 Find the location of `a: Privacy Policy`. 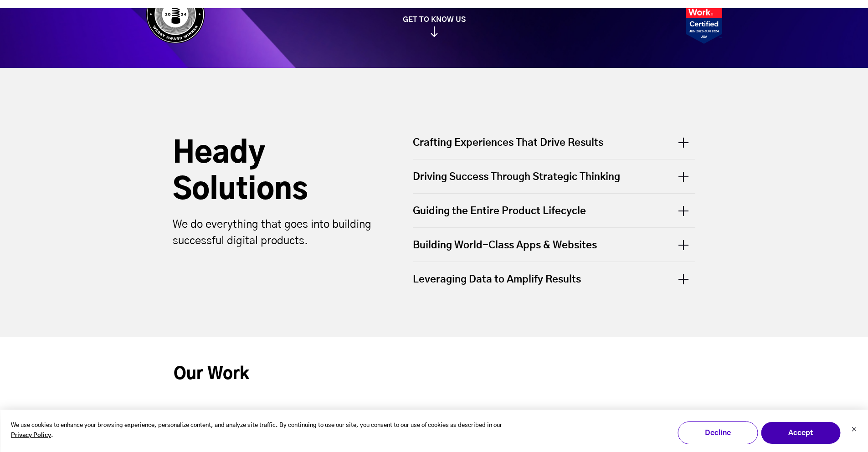

a: Privacy Policy is located at coordinates (31, 435).